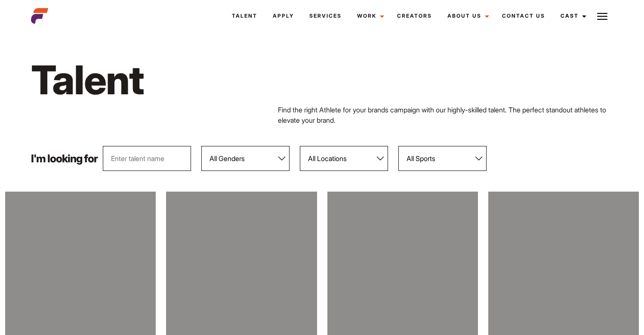  I want to click on a: Services, so click(325, 16).